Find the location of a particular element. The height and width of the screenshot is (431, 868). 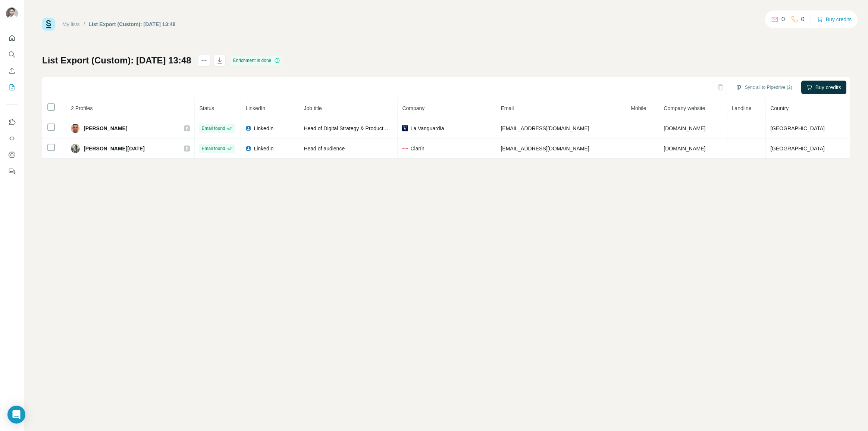

span: Company is located at coordinates (413, 108).